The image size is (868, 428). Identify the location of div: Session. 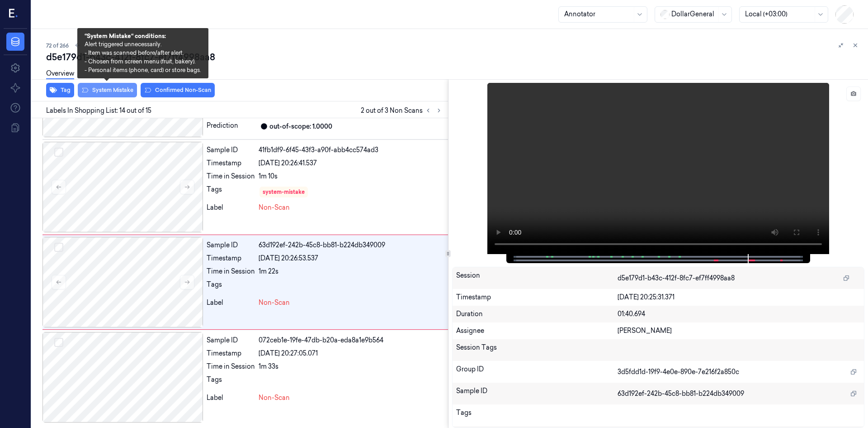
(537, 277).